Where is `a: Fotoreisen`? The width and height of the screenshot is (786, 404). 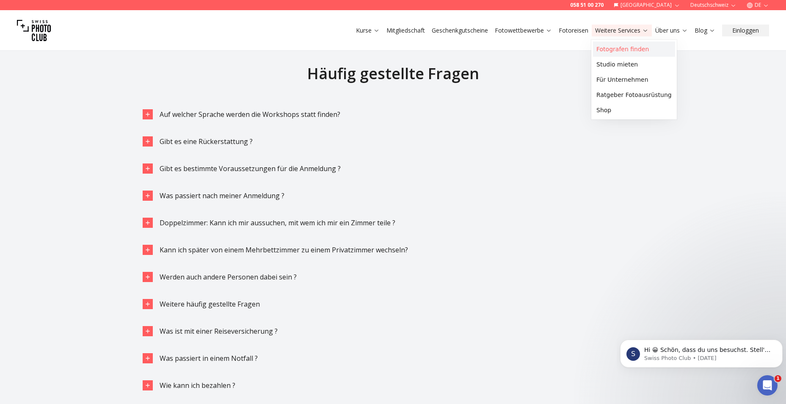 a: Fotoreisen is located at coordinates (574, 30).